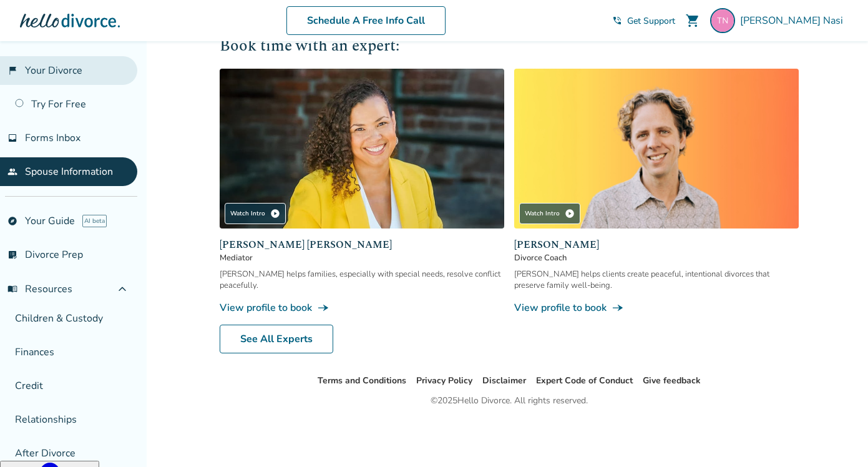 This screenshot has width=868, height=467. I want to click on a: Privacy Policy, so click(444, 380).